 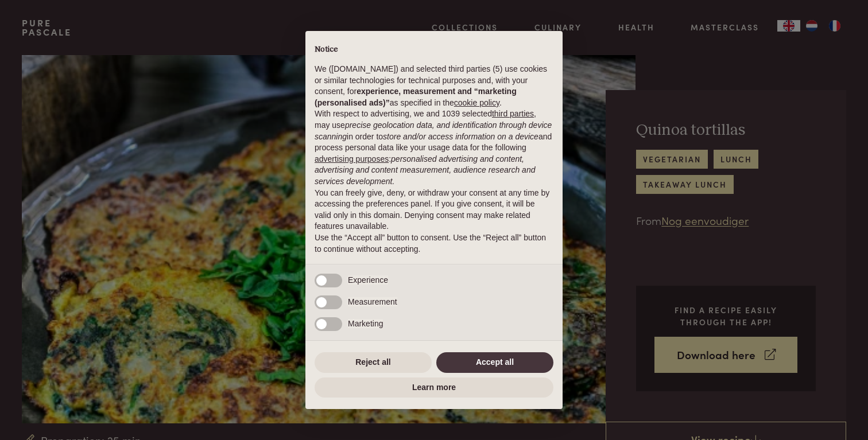 What do you see at coordinates (477, 103) in the screenshot?
I see `a: cookie policy` at bounding box center [477, 103].